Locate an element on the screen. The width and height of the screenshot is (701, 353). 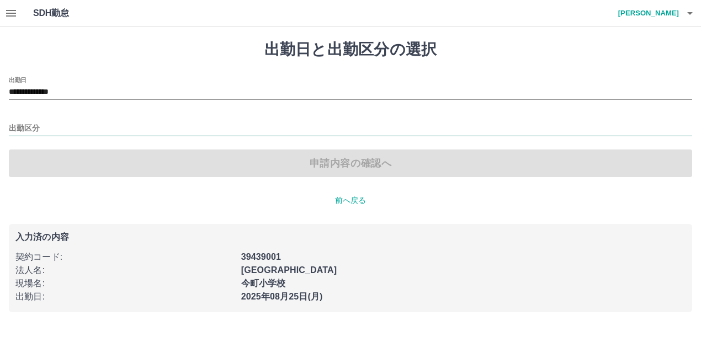
b: 今町小学校 is located at coordinates (263, 283).